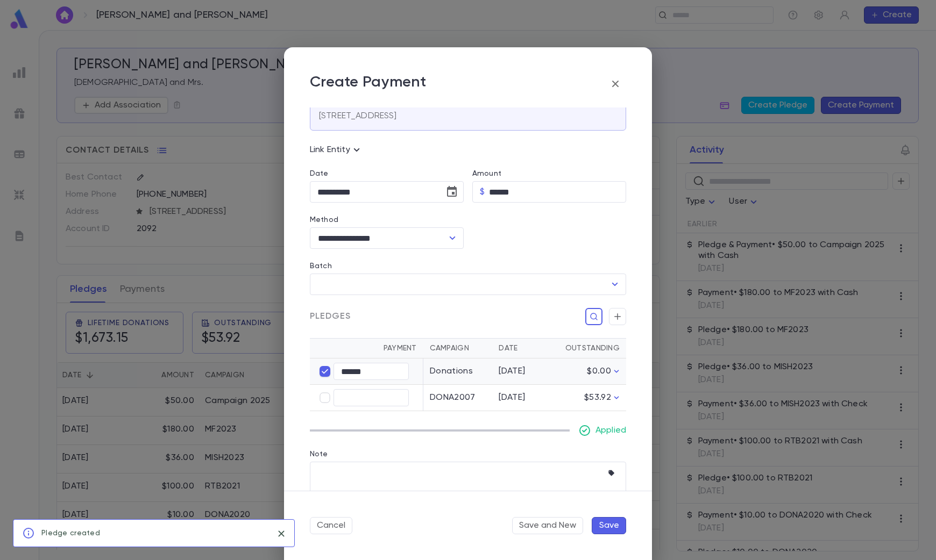 Image resolution: width=936 pixels, height=560 pixels. Describe the element at coordinates (368, 84) in the screenshot. I see `p: Create Payment` at that location.